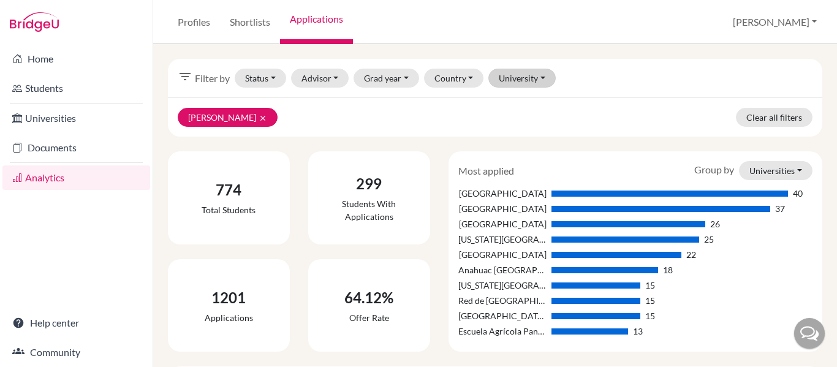 The image size is (837, 367). I want to click on div: Total students, so click(229, 210).